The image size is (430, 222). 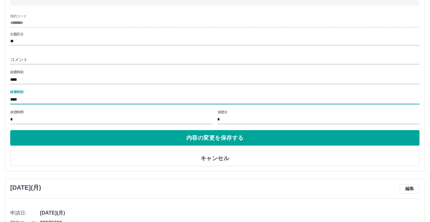 What do you see at coordinates (215, 158) in the screenshot?
I see `button: キャンセル` at bounding box center [215, 158].